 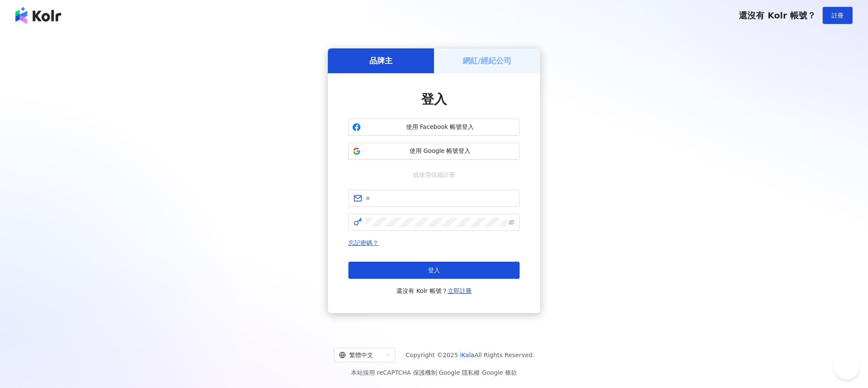 What do you see at coordinates (434, 175) in the screenshot?
I see `span: 或使用信箱註冊` at bounding box center [434, 175].